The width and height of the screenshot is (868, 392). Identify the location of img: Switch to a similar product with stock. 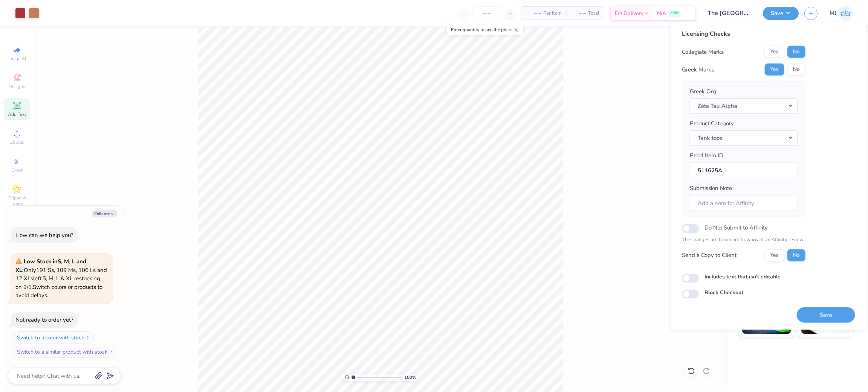
(111, 352).